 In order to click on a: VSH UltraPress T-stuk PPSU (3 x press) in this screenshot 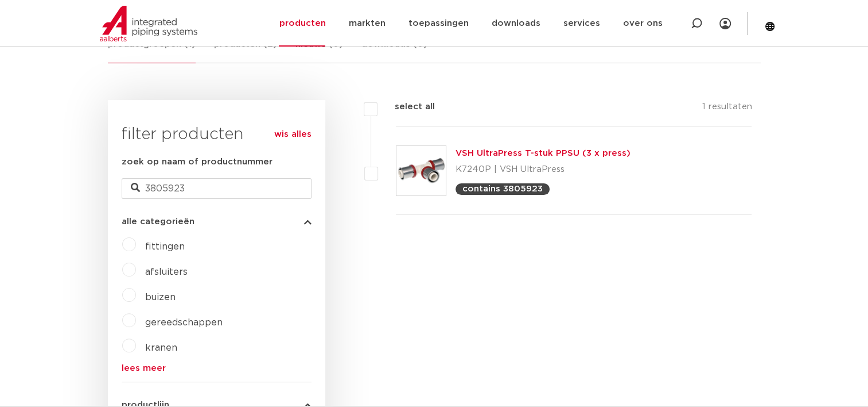, I will do `click(542, 153)`.